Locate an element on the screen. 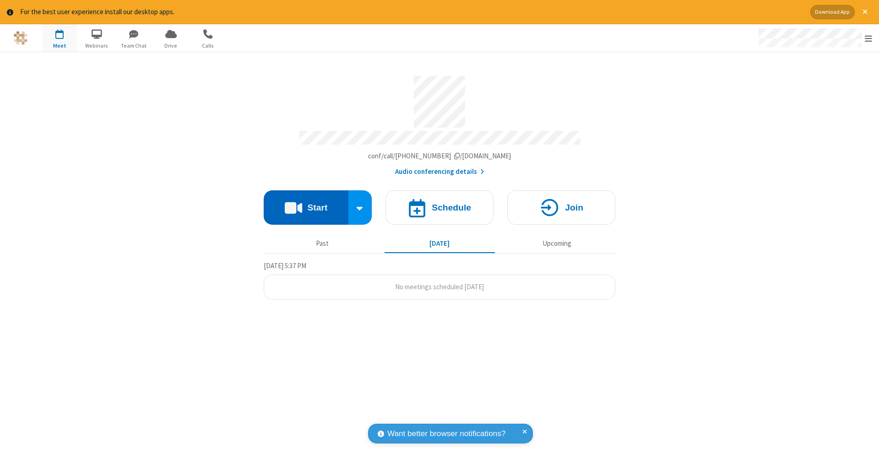 Image resolution: width=879 pixels, height=459 pixels. span: Calls is located at coordinates (208, 46).